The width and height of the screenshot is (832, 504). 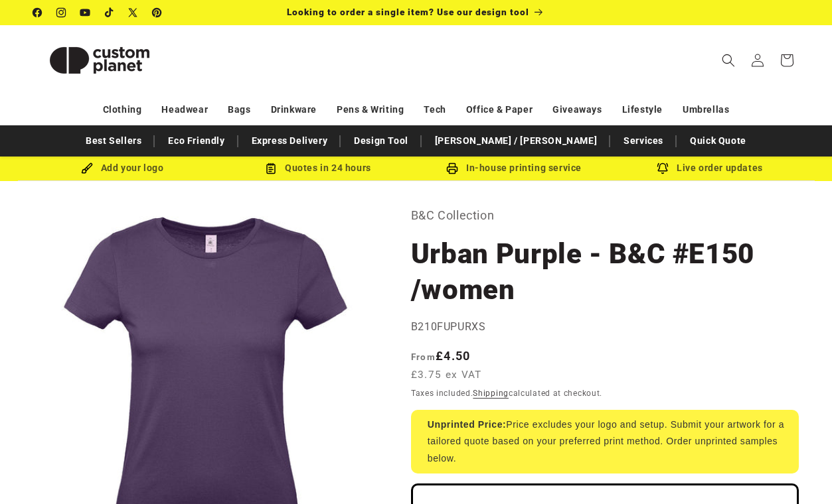 I want to click on a: Office & Paper, so click(x=499, y=110).